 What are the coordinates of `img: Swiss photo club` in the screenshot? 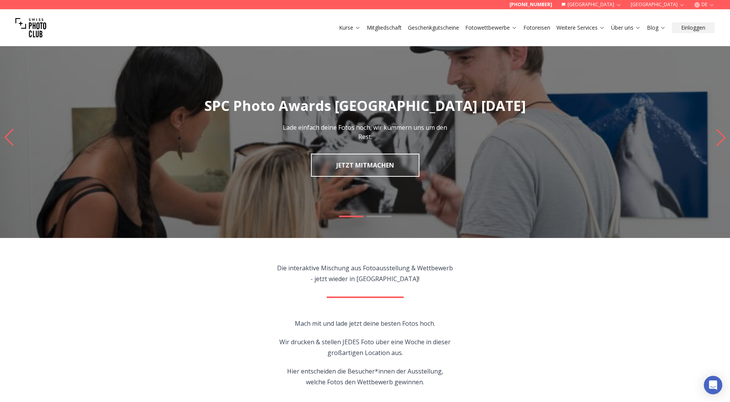 It's located at (31, 28).